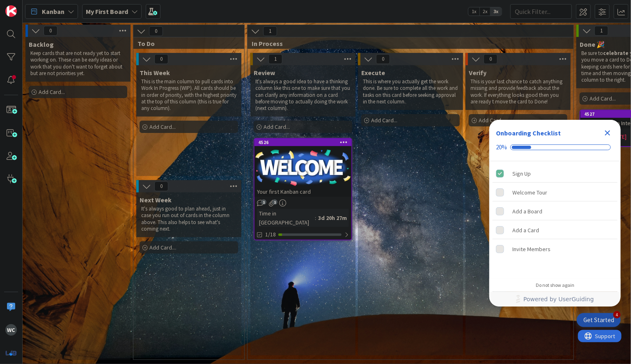 Image resolution: width=631 pixels, height=364 pixels. Describe the element at coordinates (303, 192) in the screenshot. I see `div: Your first Kanban card` at that location.